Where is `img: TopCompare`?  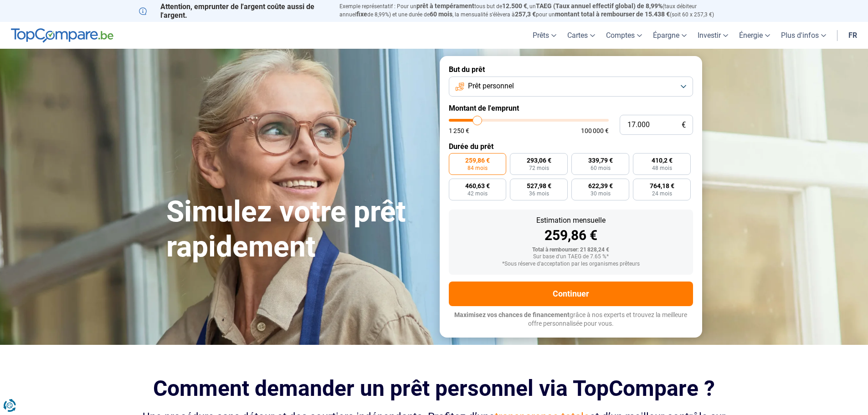
img: TopCompare is located at coordinates (62, 36).